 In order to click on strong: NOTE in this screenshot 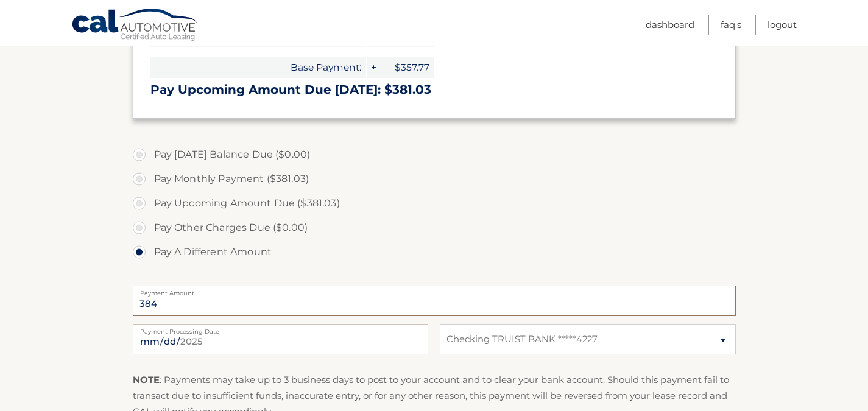, I will do `click(146, 379)`.